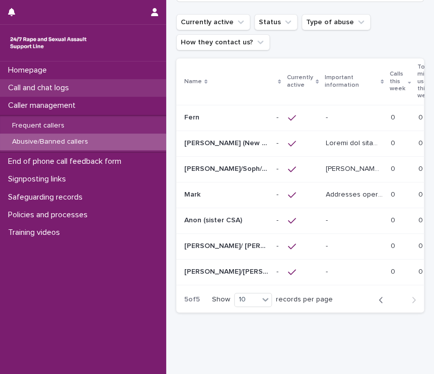 The image size is (434, 374). Describe the element at coordinates (411, 300) in the screenshot. I see `button: Next` at that location.